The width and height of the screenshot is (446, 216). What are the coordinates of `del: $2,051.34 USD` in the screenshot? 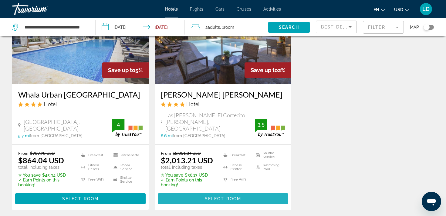 It's located at (187, 153).